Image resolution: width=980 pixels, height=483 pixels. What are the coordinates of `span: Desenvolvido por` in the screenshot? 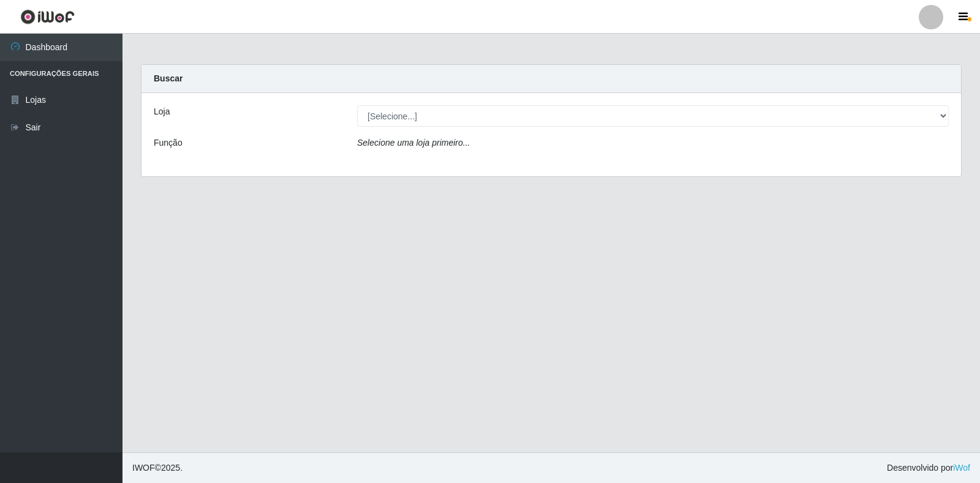 It's located at (929, 467).